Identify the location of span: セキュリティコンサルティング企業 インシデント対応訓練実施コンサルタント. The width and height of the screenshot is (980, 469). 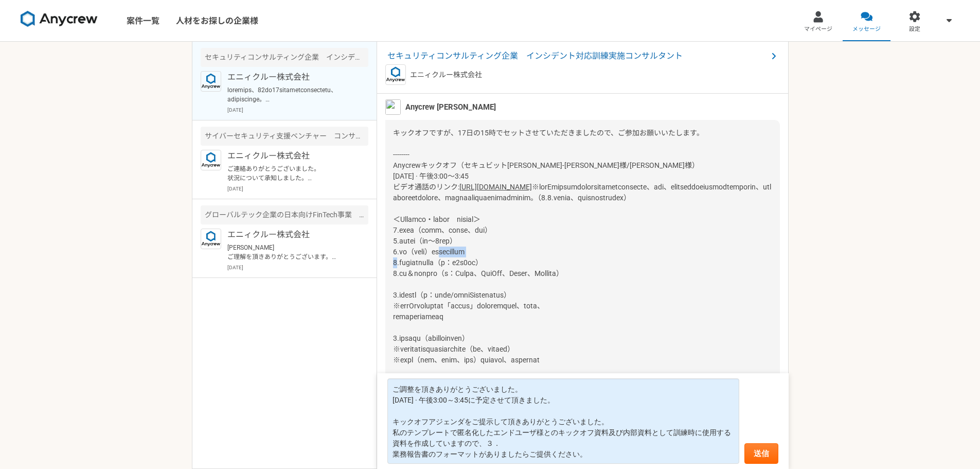
(577, 56).